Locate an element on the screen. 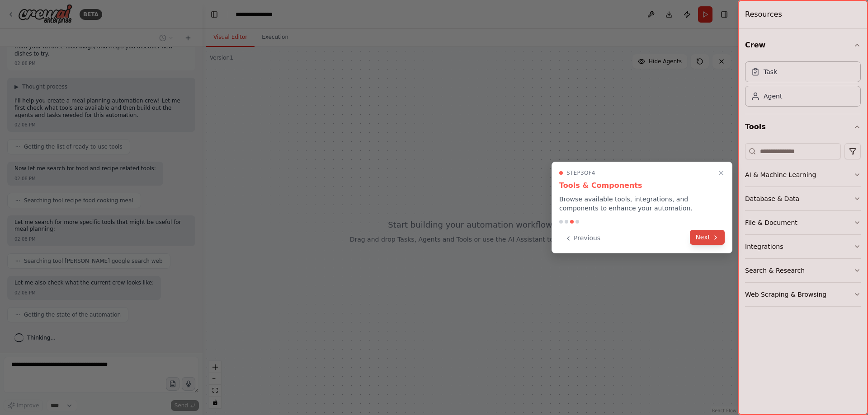 The height and width of the screenshot is (415, 868). button: Close walkthrough is located at coordinates (721, 173).